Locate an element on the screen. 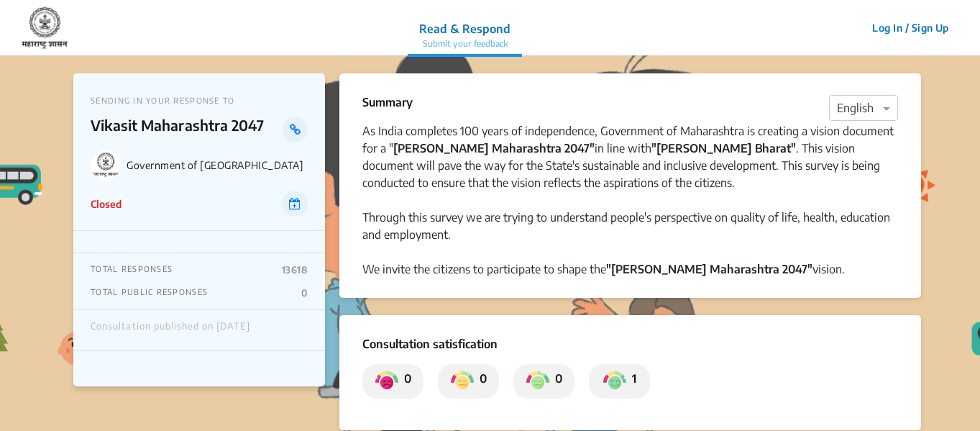 The width and height of the screenshot is (980, 431). p: TOTAL PUBLIC RESPONSES is located at coordinates (149, 292).